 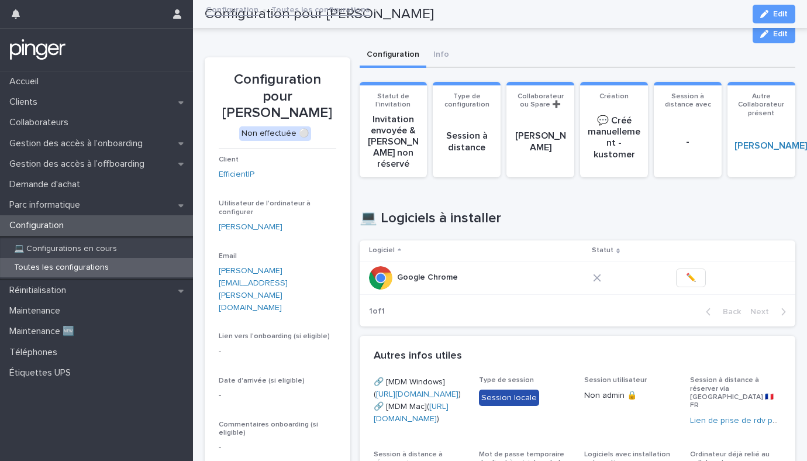 What do you see at coordinates (66, 249) in the screenshot?
I see `p: 💻 Configurations en cours` at bounding box center [66, 249].